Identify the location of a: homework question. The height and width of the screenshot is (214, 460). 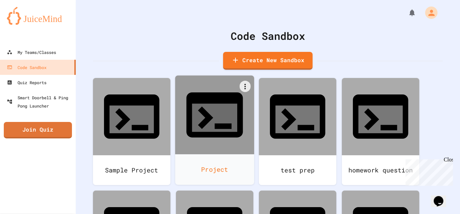
(380, 132).